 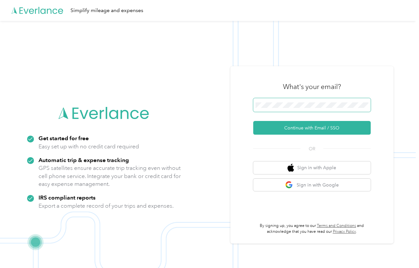 What do you see at coordinates (312, 229) in the screenshot?
I see `p: By signing up, you agree to our and acknowledge that you have read our .` at bounding box center [312, 229].